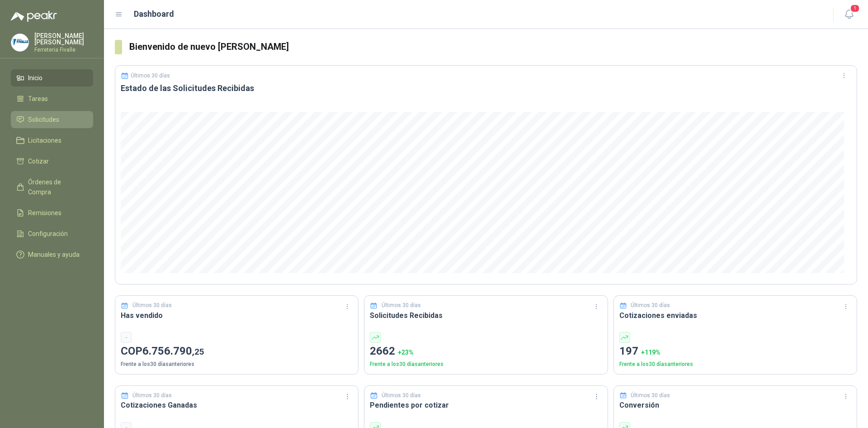 Image resolution: width=868 pixels, height=428 pixels. What do you see at coordinates (236, 405) in the screenshot?
I see `h3: Cotizaciones Ganadas` at bounding box center [236, 405].